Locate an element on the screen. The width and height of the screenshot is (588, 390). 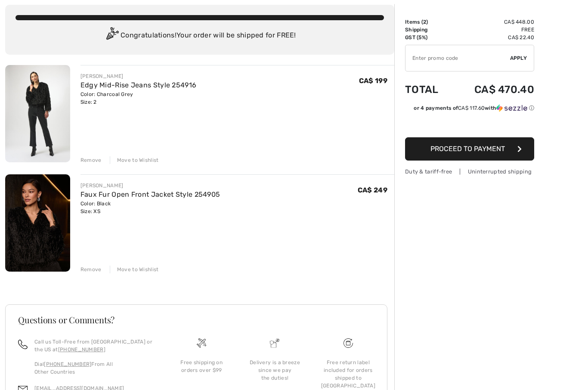
p: Dial From All Other Countries is located at coordinates (94, 369).